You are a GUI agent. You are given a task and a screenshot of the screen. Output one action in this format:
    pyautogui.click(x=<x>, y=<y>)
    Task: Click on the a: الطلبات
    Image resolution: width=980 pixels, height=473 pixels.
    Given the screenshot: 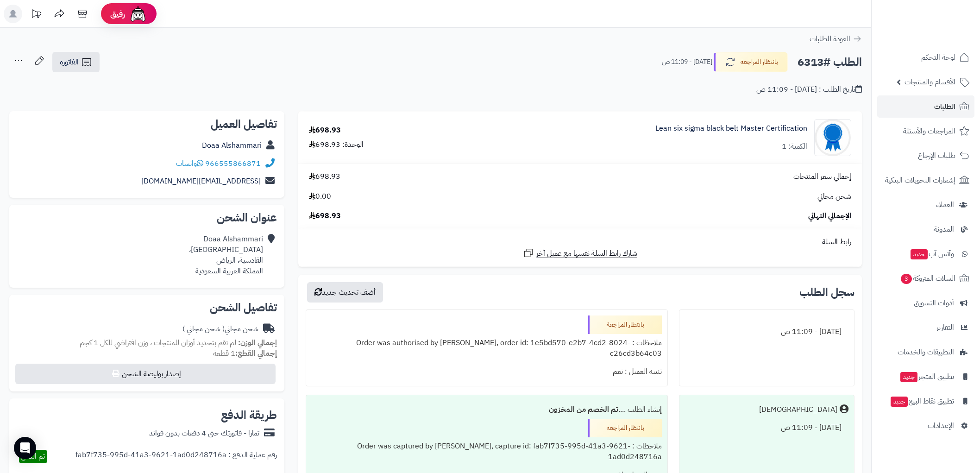 What is the action you would take?
    pyautogui.click(x=926, y=107)
    